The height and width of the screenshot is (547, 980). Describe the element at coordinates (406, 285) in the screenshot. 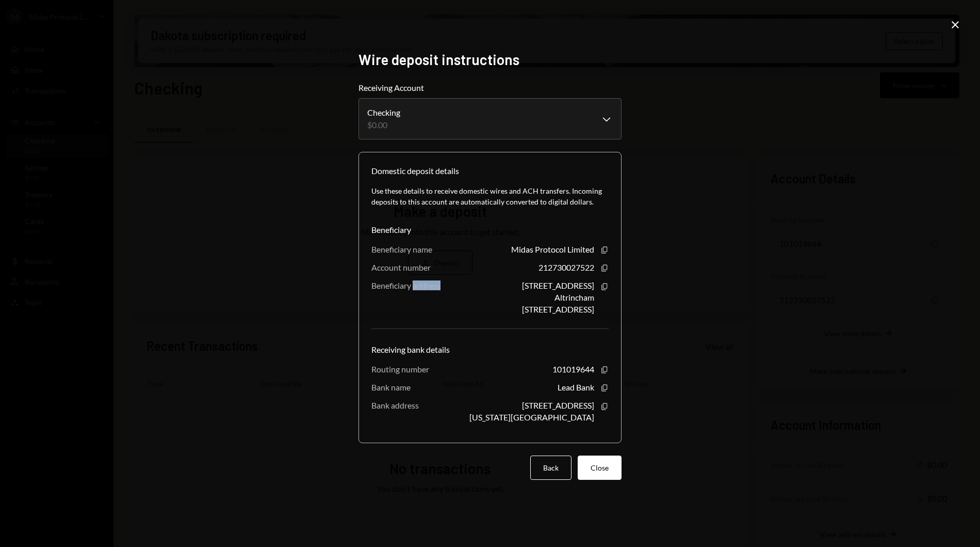

I see `div: Beneficiary address` at that location.